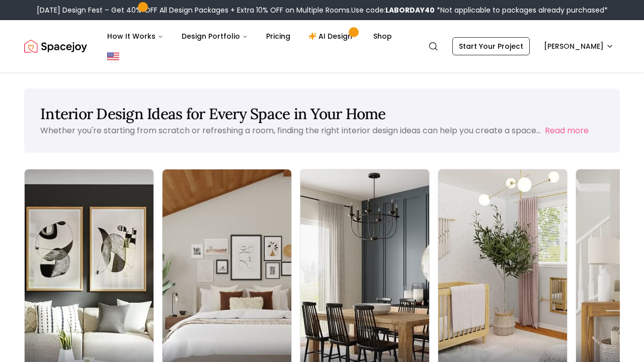 Image resolution: width=644 pixels, height=362 pixels. What do you see at coordinates (215, 36) in the screenshot?
I see `button: Design Portfolio` at bounding box center [215, 36].